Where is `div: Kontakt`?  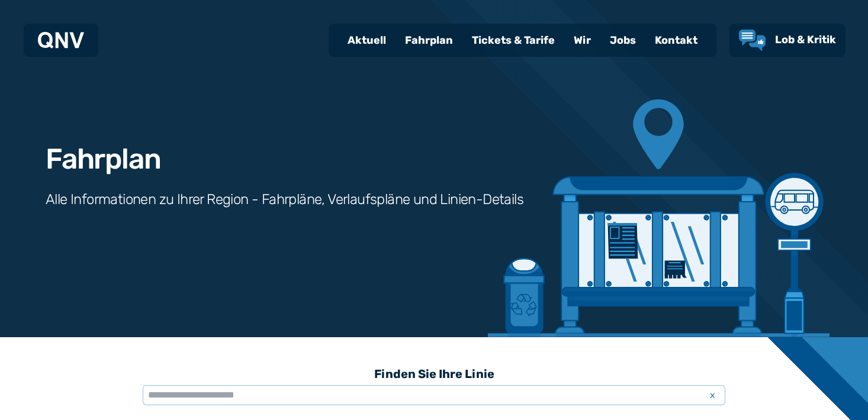 div: Kontakt is located at coordinates (676, 40).